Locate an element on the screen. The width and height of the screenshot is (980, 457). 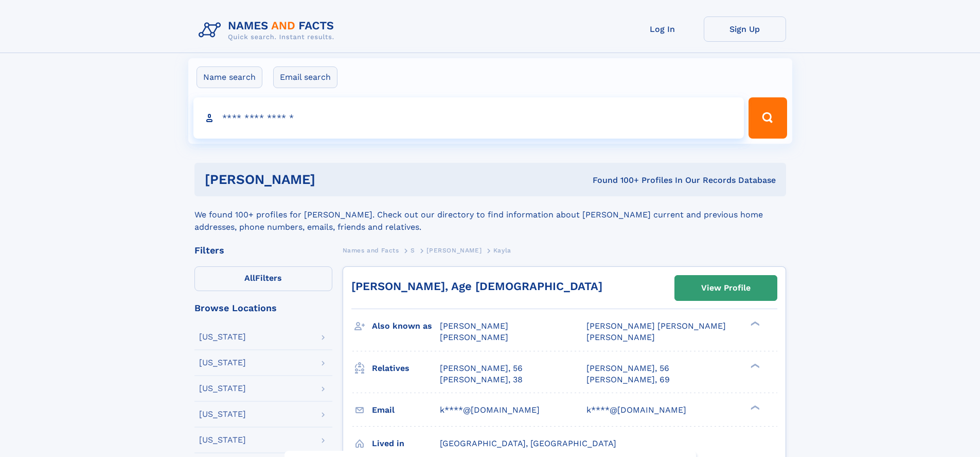
span: S is located at coordinates (413, 250).